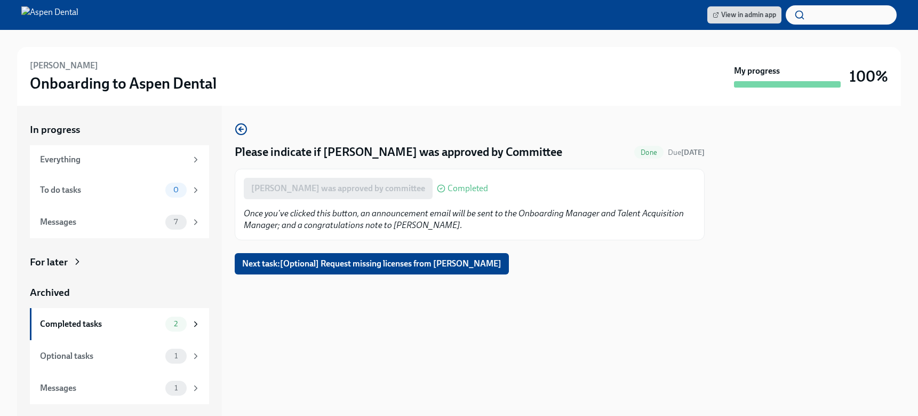  Describe the element at coordinates (113, 159) in the screenshot. I see `div: Everything` at that location.